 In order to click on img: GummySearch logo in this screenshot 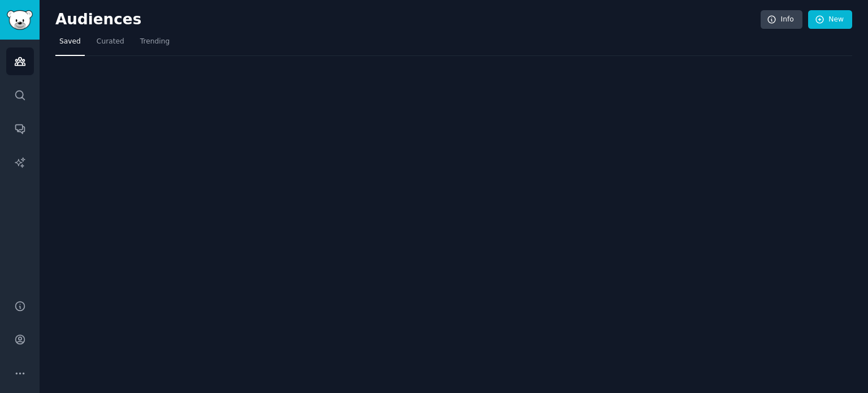, I will do `click(20, 20)`.